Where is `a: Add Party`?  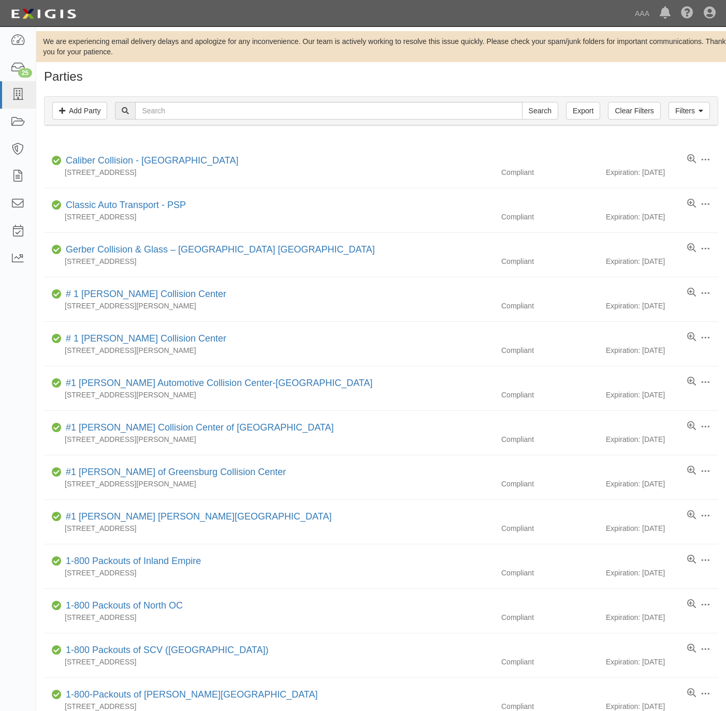 a: Add Party is located at coordinates (80, 111).